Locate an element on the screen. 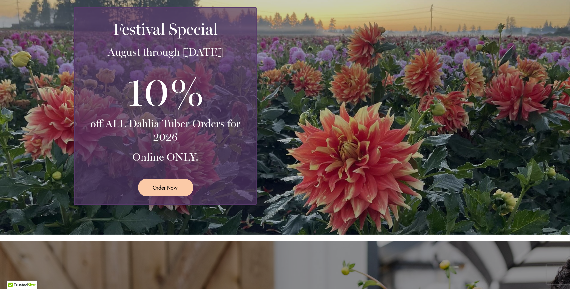 This screenshot has height=289, width=570. h3: off ALL Dahlia Tuber Orders for 2026 is located at coordinates (165, 130).